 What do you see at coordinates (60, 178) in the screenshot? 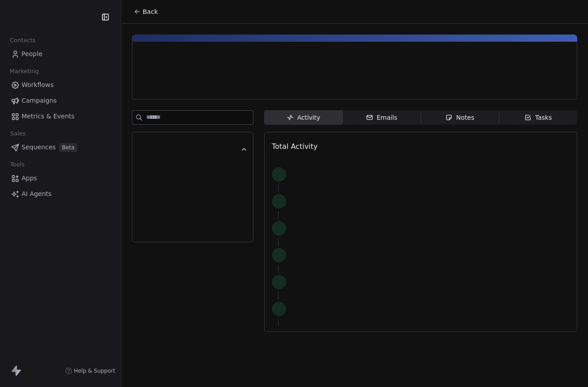
I see `a: Apps` at bounding box center [60, 178].